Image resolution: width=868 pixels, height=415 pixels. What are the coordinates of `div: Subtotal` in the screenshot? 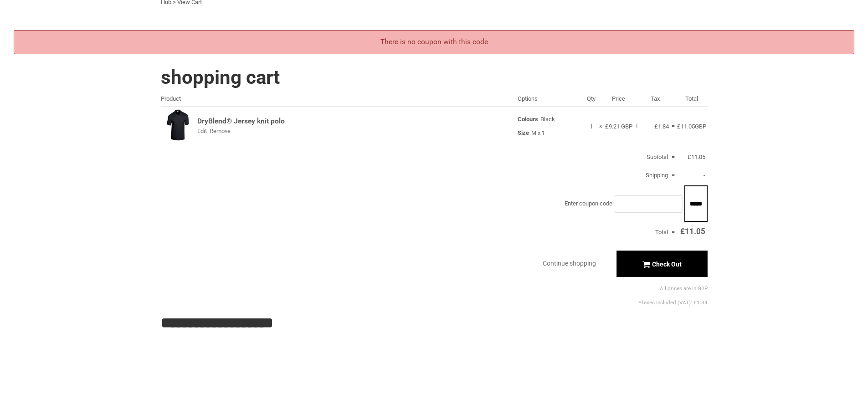 It's located at (659, 157).